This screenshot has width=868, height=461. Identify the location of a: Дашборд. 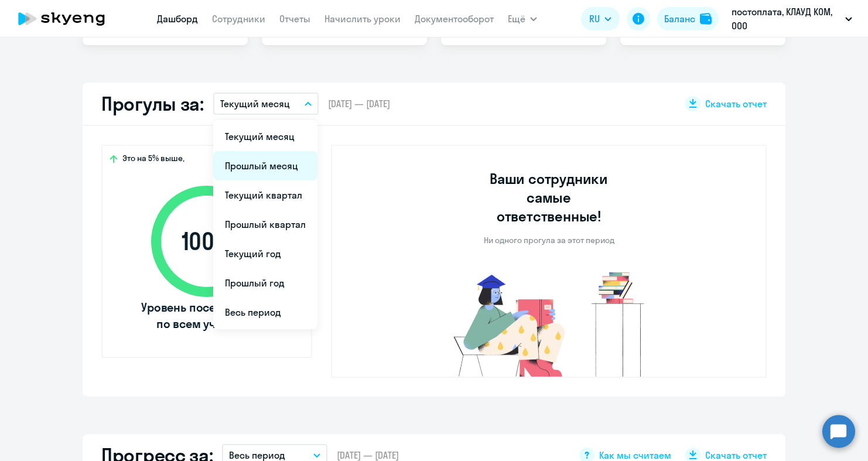
(178, 19).